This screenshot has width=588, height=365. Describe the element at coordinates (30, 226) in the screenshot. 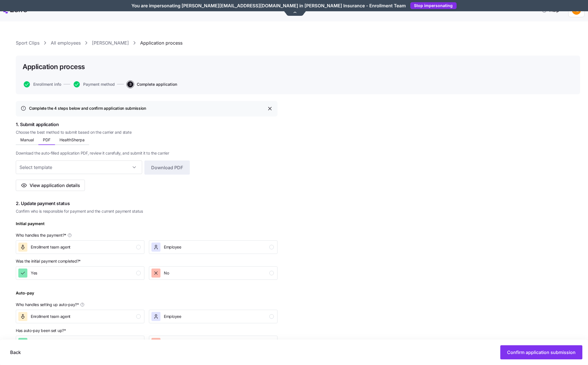

I see `div: Initial payment` at that location.